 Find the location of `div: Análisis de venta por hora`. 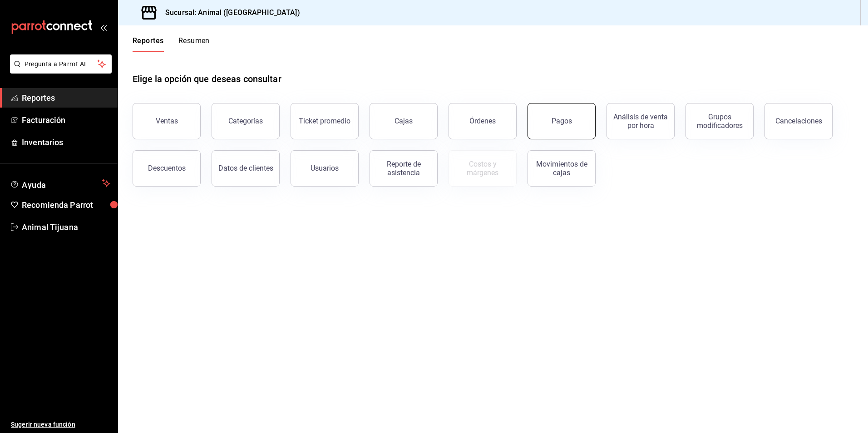

div: Análisis de venta por hora is located at coordinates (641, 121).